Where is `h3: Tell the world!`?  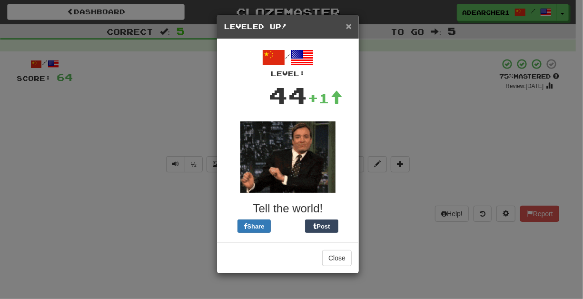
h3: Tell the world! is located at coordinates (288, 208).